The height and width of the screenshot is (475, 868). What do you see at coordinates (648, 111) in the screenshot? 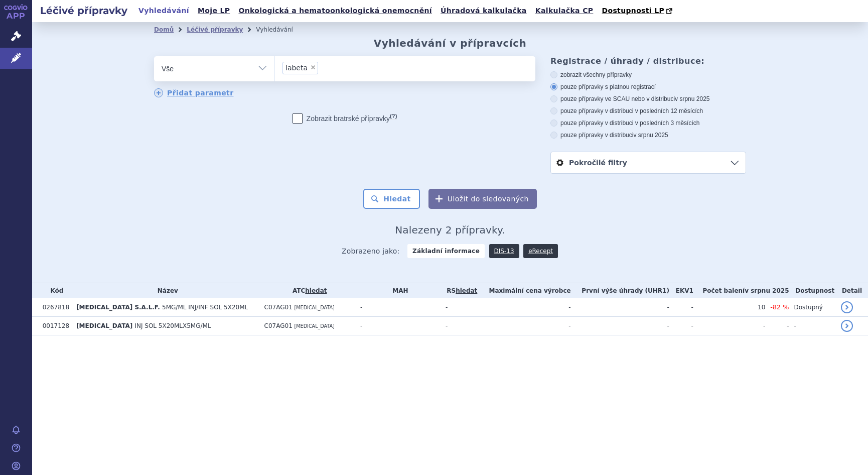
I see `label: pouze přípravky v distribuci v posledních 12 měsících` at bounding box center [648, 111].